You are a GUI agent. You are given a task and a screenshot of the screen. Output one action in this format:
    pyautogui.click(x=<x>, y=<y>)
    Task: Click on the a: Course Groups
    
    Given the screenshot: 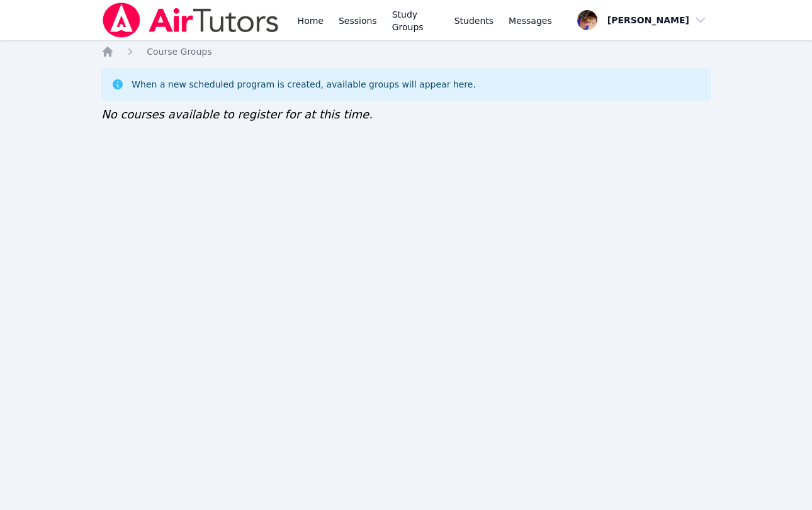 What is the action you would take?
    pyautogui.click(x=178, y=52)
    